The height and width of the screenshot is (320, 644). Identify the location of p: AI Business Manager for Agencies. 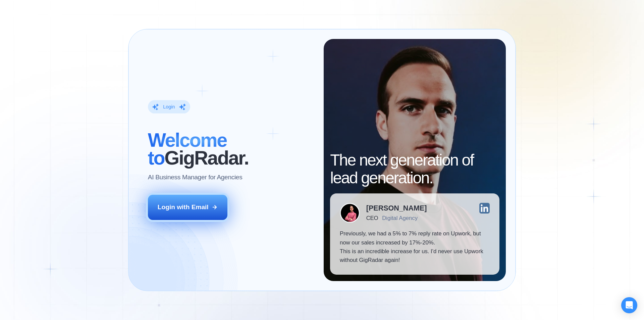
(195, 177).